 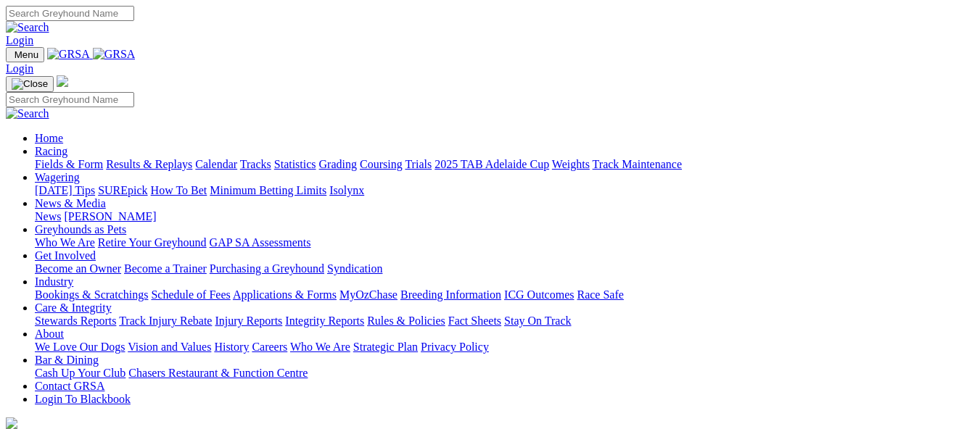 What do you see at coordinates (269, 347) in the screenshot?
I see `a: Careers` at bounding box center [269, 347].